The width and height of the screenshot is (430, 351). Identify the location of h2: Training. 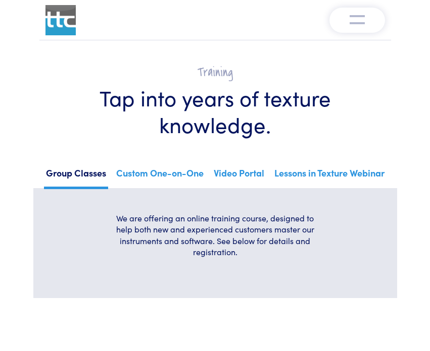
(215, 72).